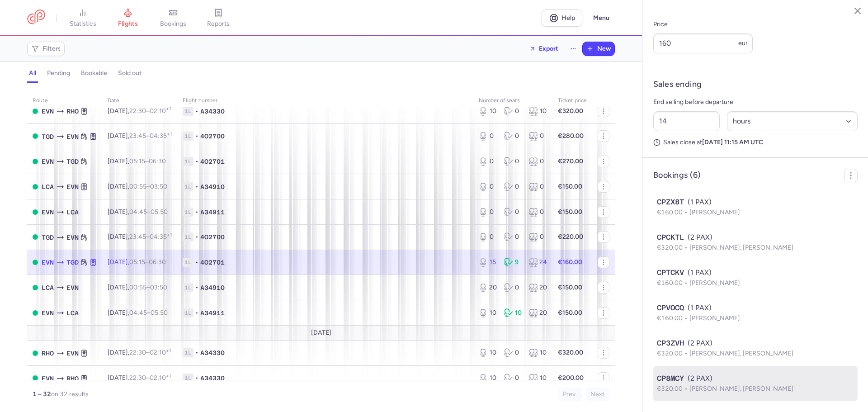 This screenshot has height=412, width=868. What do you see at coordinates (51, 49) in the screenshot?
I see `span: Filters` at bounding box center [51, 49].